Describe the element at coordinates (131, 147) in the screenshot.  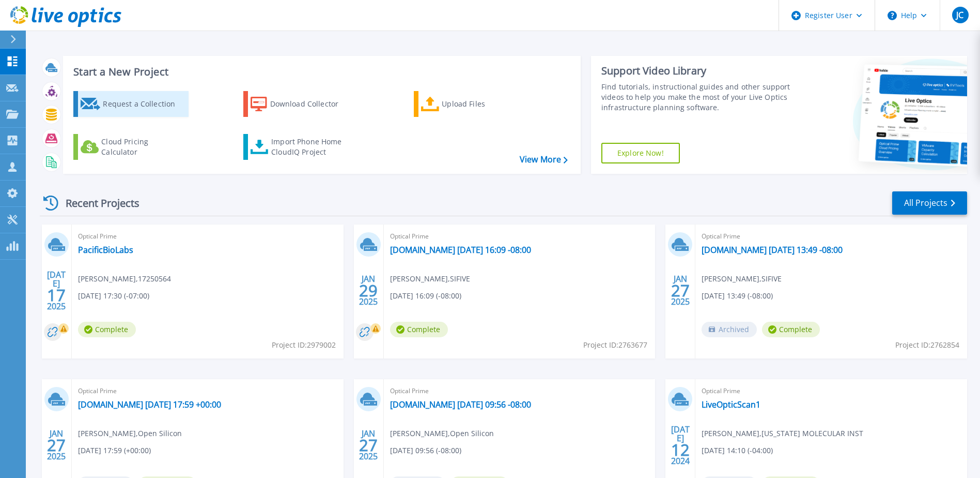
I see `a: Cloud Pricing Calculator` at that location.